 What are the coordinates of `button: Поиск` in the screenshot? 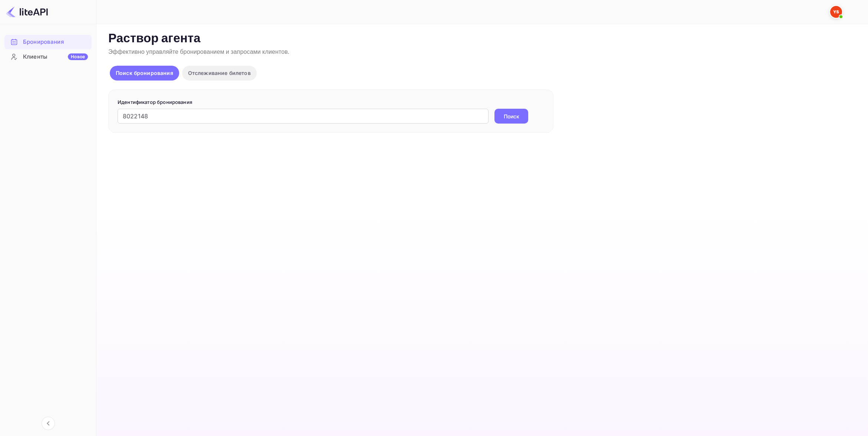 It's located at (511, 116).